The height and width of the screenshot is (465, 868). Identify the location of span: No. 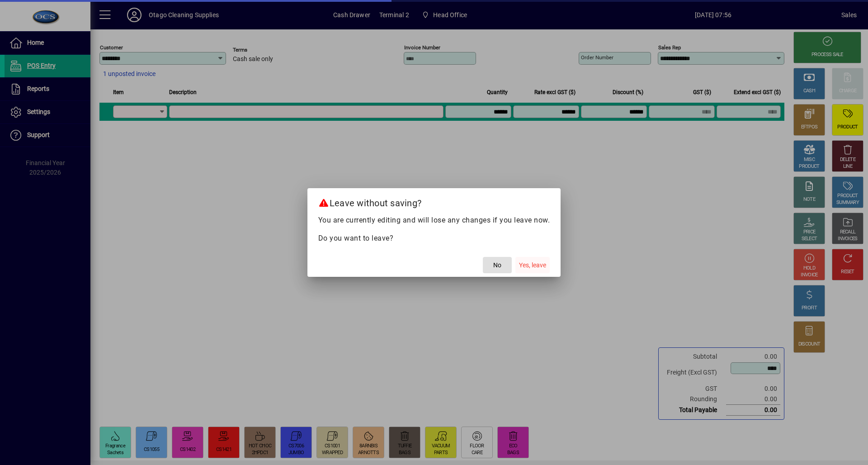
(497, 265).